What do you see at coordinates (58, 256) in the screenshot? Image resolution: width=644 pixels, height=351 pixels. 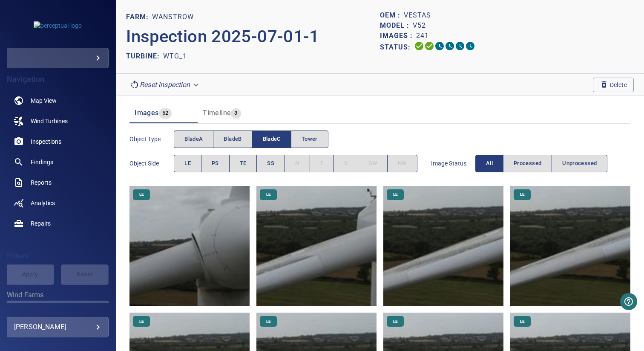 I see `h4: Filters` at bounding box center [58, 256].